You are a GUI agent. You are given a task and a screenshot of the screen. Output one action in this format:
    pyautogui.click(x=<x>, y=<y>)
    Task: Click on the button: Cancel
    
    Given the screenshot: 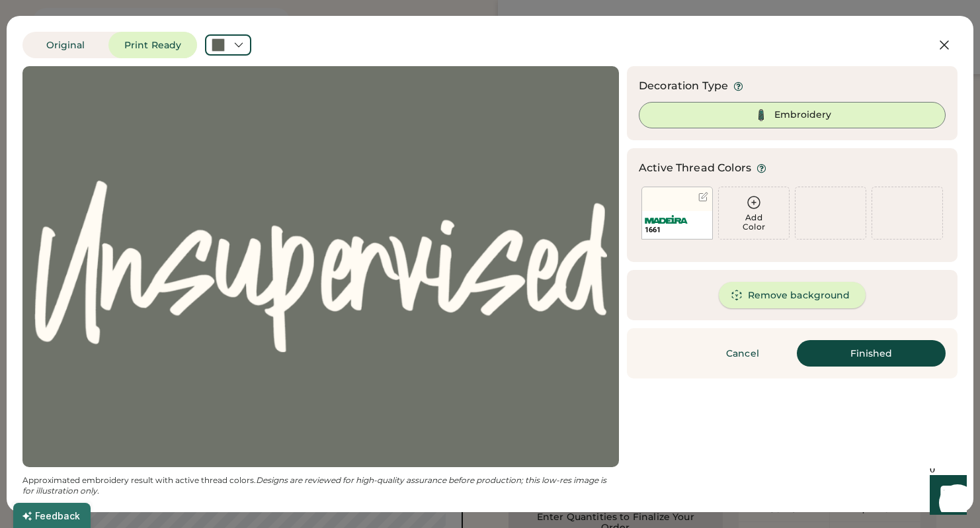 What is the action you would take?
    pyautogui.click(x=742, y=353)
    